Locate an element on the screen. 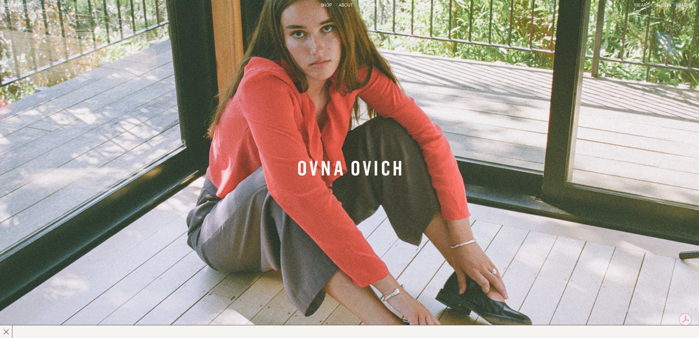 The height and width of the screenshot is (338, 699). span: [0] is located at coordinates (690, 5).